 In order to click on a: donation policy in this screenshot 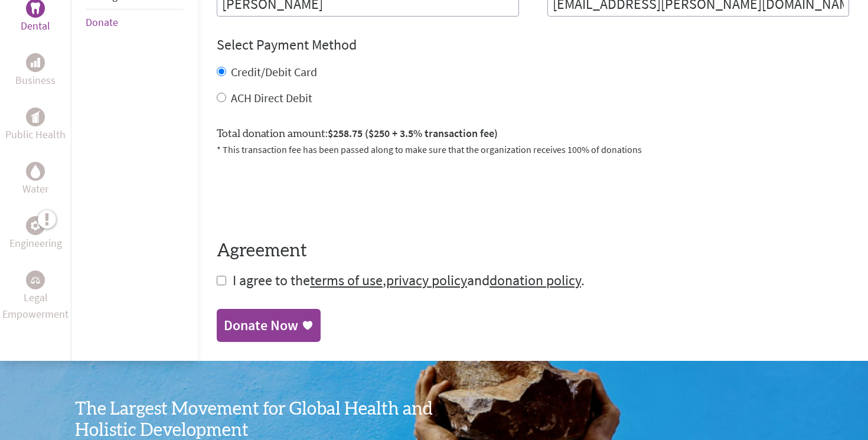, I will do `click(535, 280)`.